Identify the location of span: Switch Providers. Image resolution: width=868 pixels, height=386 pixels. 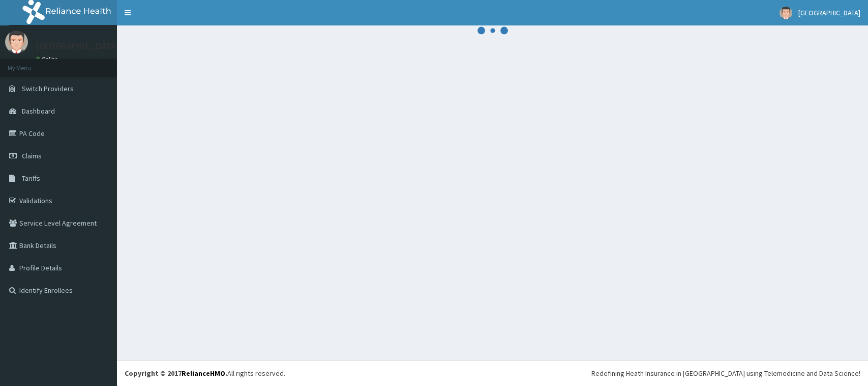
(48, 88).